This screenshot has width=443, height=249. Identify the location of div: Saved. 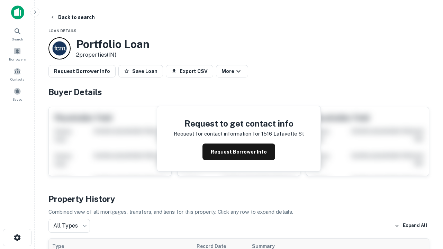
(17, 94).